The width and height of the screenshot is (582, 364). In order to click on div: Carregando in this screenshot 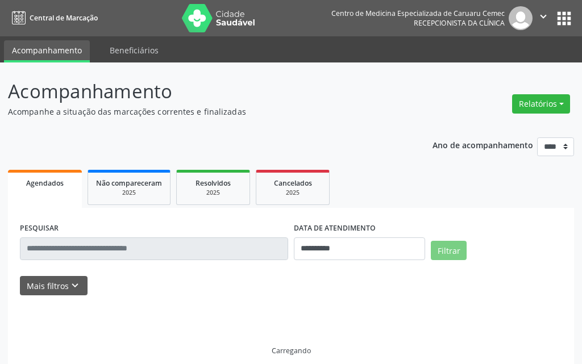, I will do `click(291, 351)`.